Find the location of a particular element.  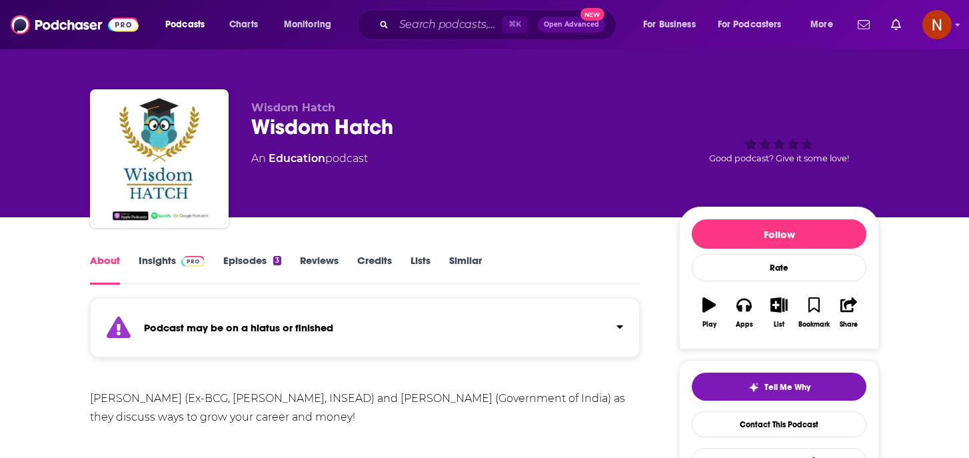

input: Search podcasts, credits, & more... is located at coordinates (448, 25).